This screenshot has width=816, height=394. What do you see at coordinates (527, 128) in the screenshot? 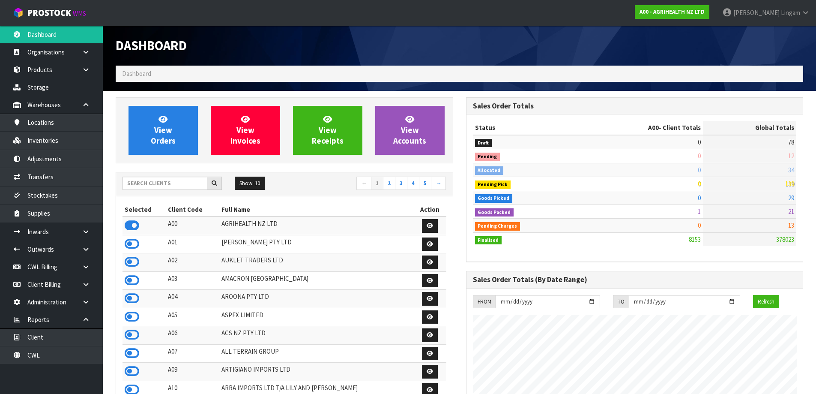
I see `th: Status` at bounding box center [527, 128].